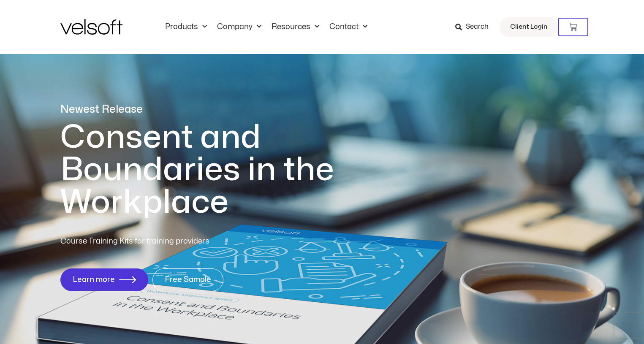  Describe the element at coordinates (529, 27) in the screenshot. I see `a: Client Login` at that location.